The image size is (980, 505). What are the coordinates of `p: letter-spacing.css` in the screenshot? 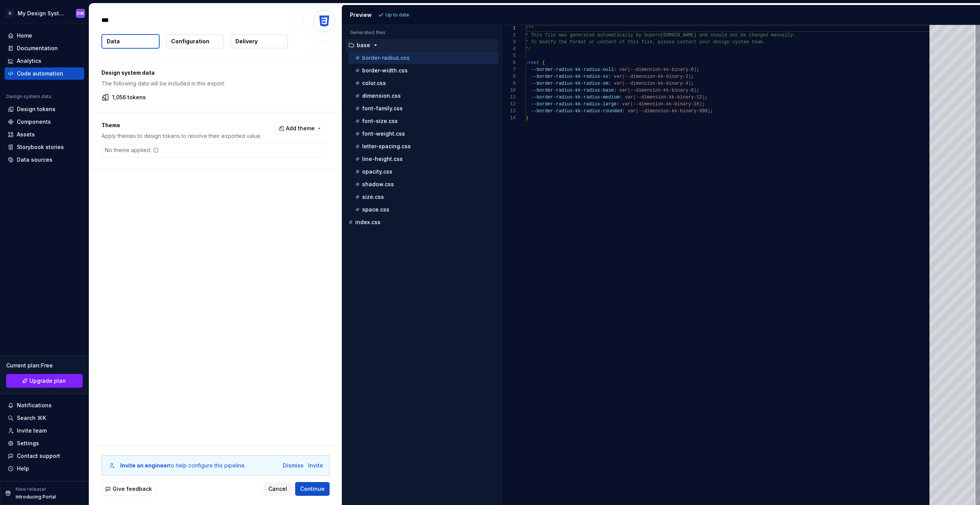 It's located at (386, 147).